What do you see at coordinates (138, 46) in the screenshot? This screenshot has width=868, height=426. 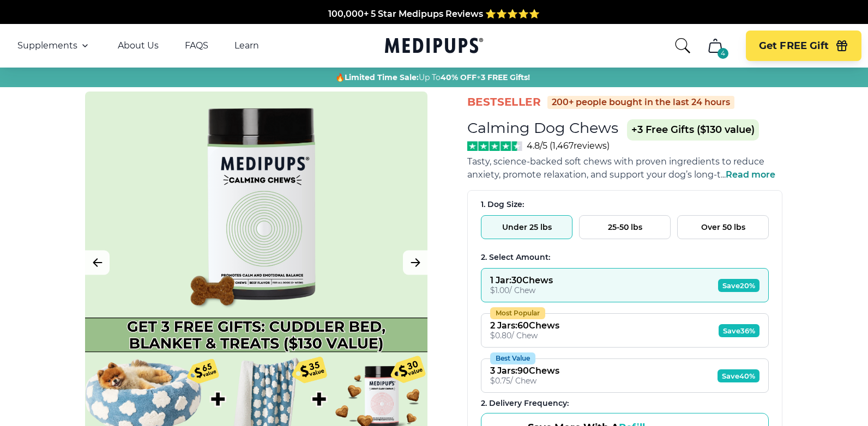 I see `a: About Us` at bounding box center [138, 46].